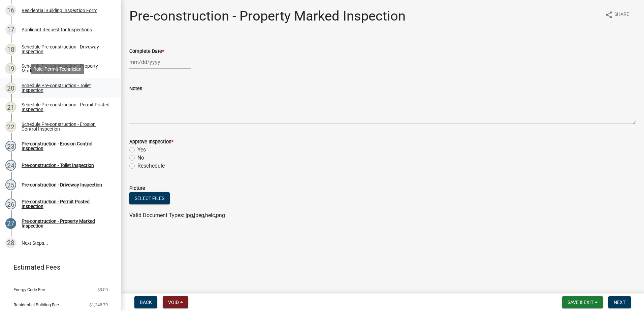  Describe the element at coordinates (136, 89) in the screenshot. I see `label: Notes` at that location.